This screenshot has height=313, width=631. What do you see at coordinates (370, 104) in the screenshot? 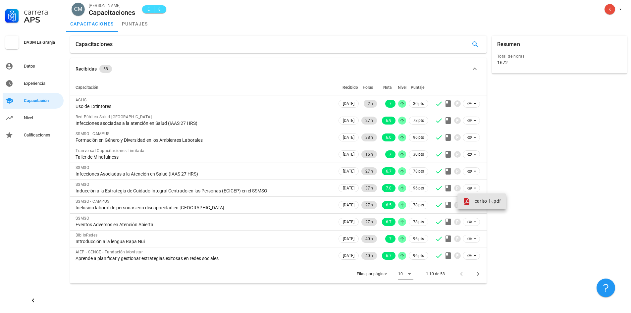
I see `span: 2 h` at bounding box center [370, 104].